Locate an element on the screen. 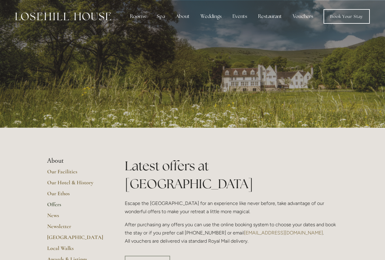 This screenshot has width=385, height=260. div: About is located at coordinates (183, 16).